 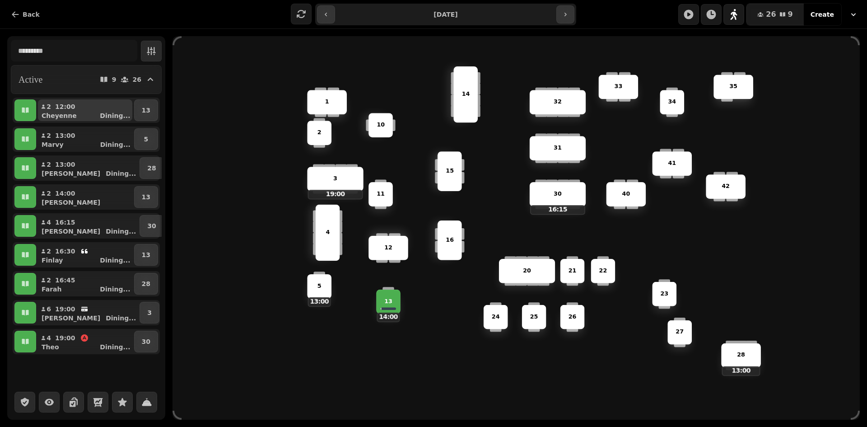 I want to click on button: Create, so click(x=822, y=14).